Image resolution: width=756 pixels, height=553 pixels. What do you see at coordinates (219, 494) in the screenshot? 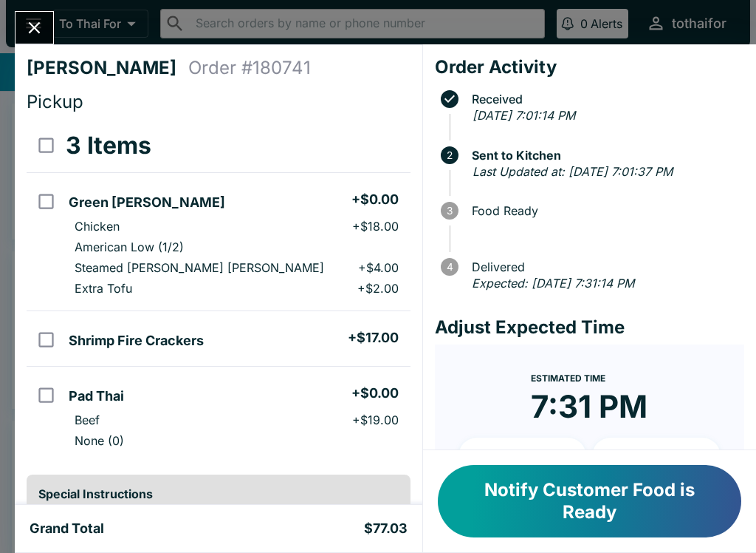
I see `h6: Special Instructions` at bounding box center [219, 494].